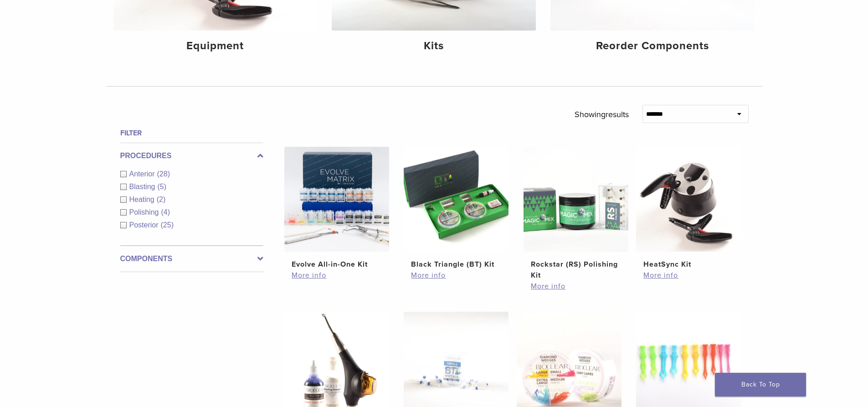  Describe the element at coordinates (337, 208) in the screenshot. I see `a: Evolve All-in-One KitEvolve All-in-One Kit` at that location.